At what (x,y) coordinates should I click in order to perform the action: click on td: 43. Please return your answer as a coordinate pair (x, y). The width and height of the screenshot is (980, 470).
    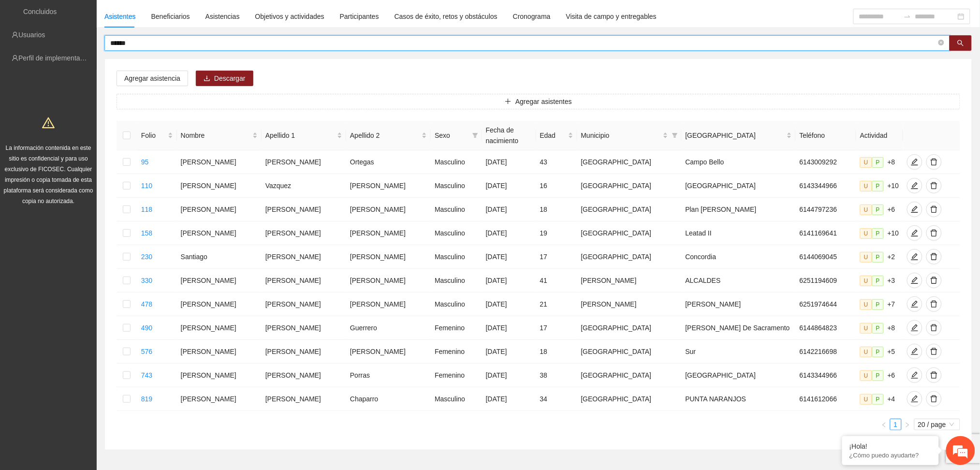
    Looking at the image, I should click on (557, 162).